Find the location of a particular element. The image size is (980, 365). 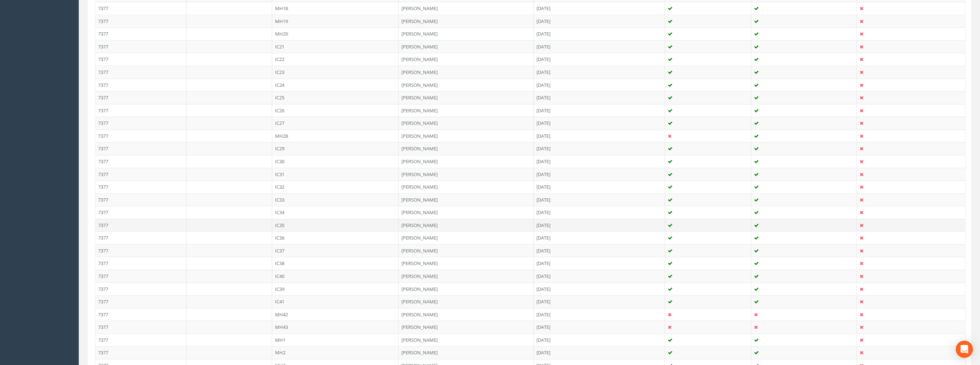

td: IC24 is located at coordinates (335, 85).